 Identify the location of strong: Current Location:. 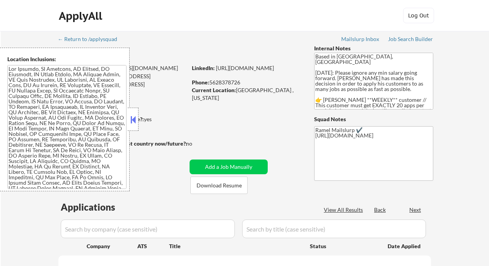
(214, 90).